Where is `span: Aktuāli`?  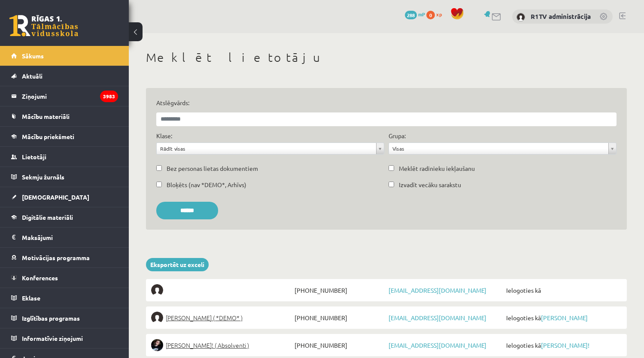
span: Aktuāli is located at coordinates (32, 76).